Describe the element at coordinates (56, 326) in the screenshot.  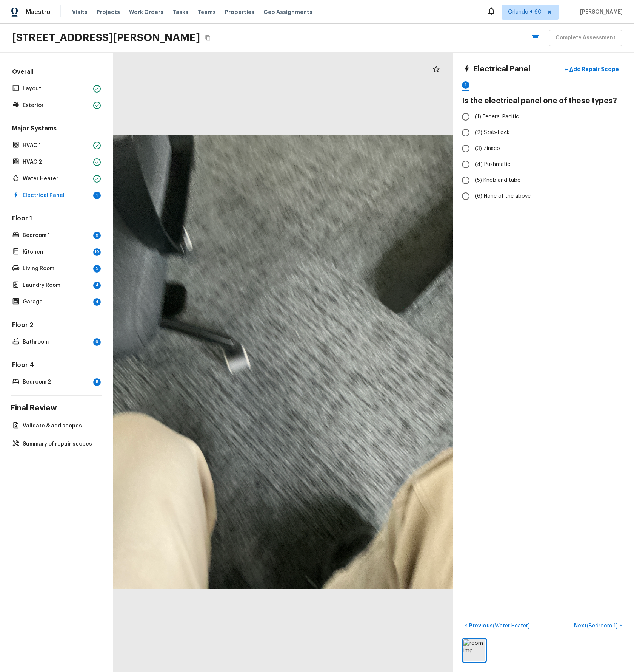
I see `h5: Floor 2` at that location.